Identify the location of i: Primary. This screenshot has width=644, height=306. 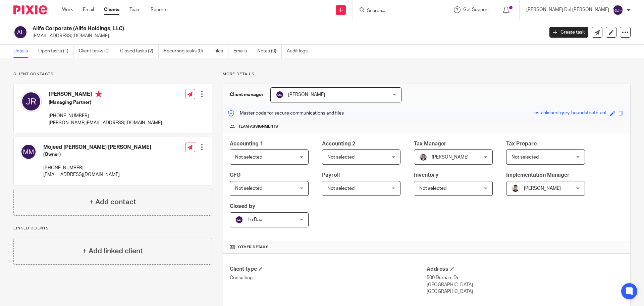
(98, 94).